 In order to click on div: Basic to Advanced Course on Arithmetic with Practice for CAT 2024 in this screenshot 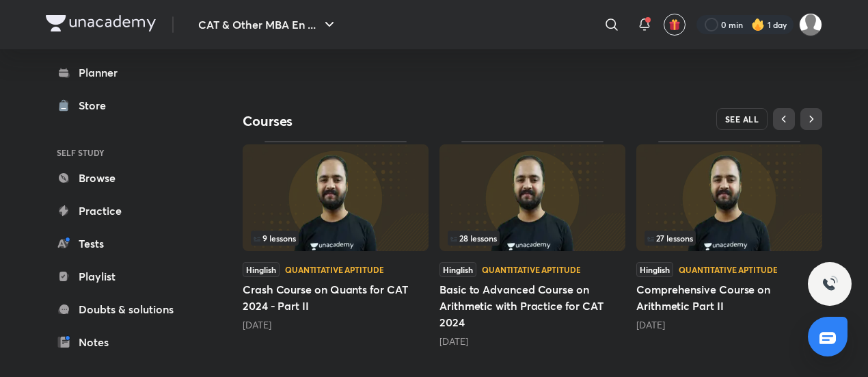, I will do `click(532, 244)`.